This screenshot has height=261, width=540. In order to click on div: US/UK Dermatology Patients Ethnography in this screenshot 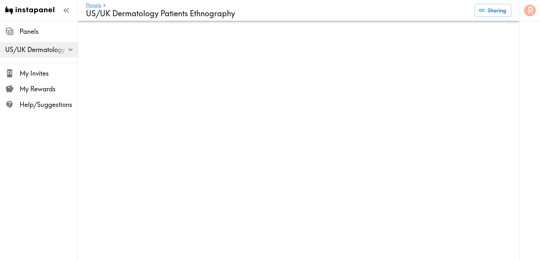, I will do `click(41, 50)`.